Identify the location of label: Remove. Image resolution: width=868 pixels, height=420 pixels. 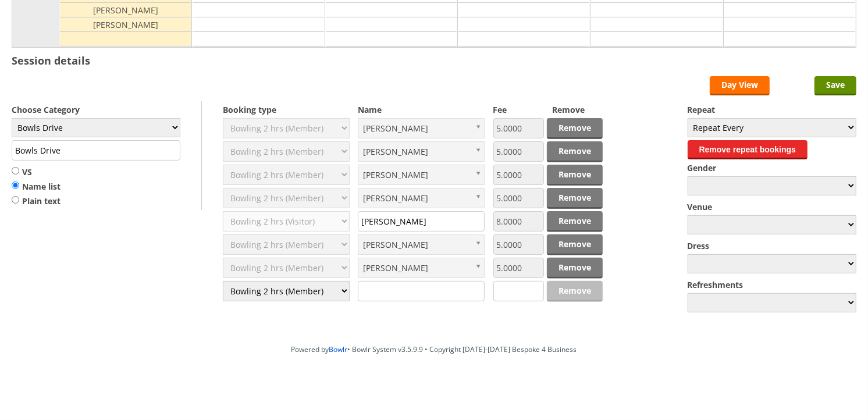
(577, 109).